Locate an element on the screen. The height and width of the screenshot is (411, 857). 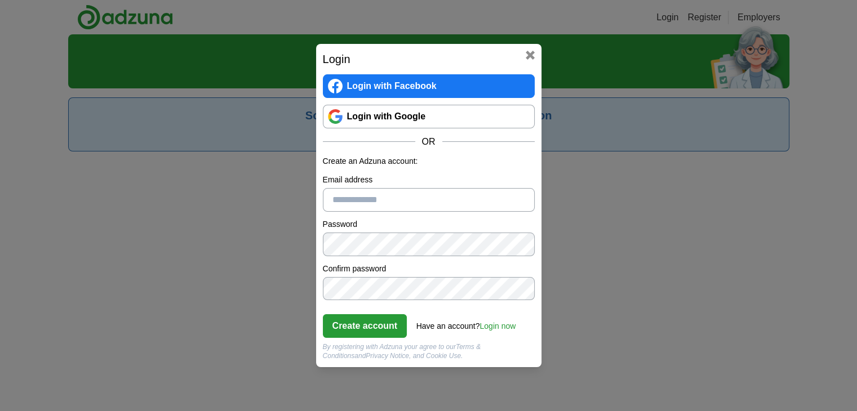
label: Email address is located at coordinates (429, 180).